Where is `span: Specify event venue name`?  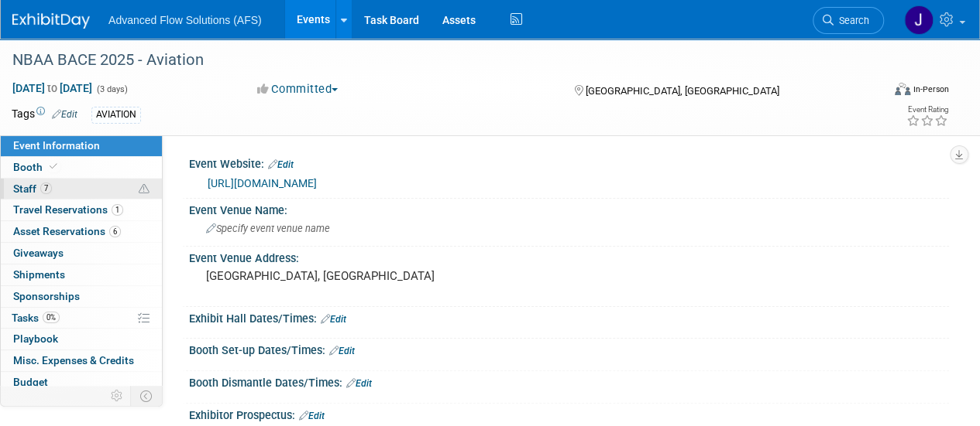
span: Specify event venue name is located at coordinates (268, 228).